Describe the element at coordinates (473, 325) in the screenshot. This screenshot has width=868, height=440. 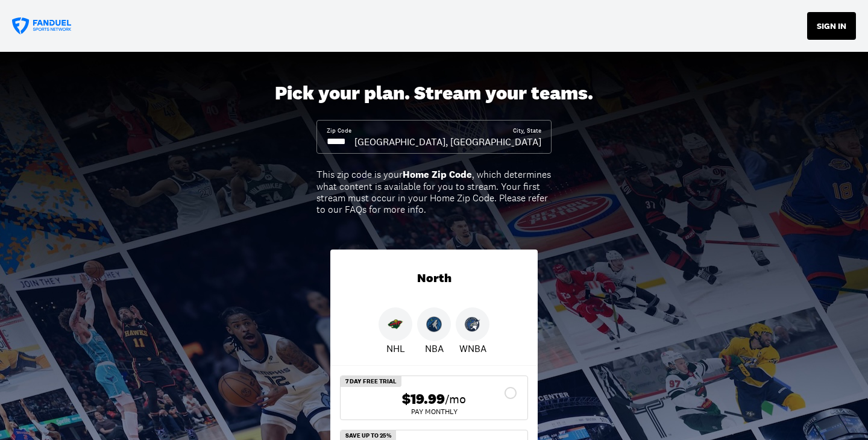
I see `img: Lynx` at that location.